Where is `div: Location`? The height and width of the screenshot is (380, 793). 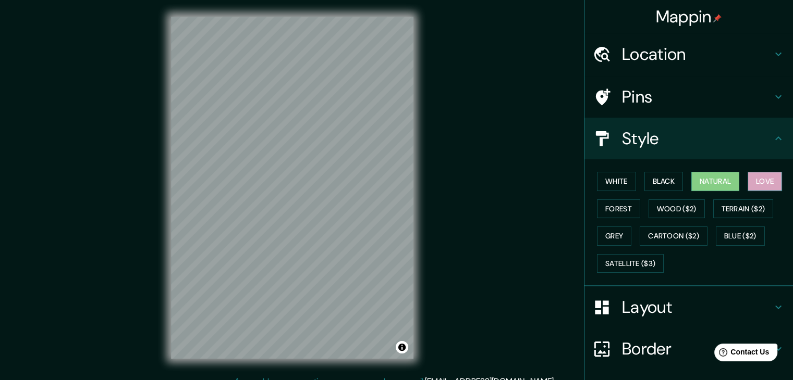
div: Location is located at coordinates (689, 54).